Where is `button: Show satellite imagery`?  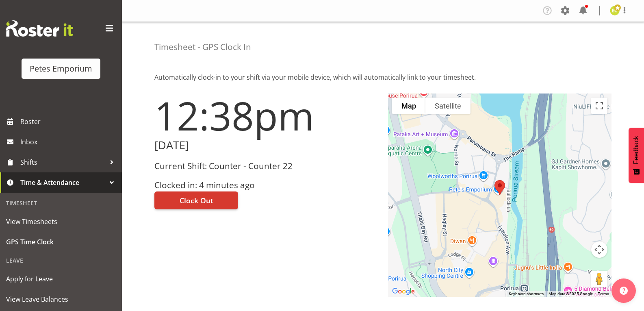
button: Show satellite imagery is located at coordinates (448, 105).